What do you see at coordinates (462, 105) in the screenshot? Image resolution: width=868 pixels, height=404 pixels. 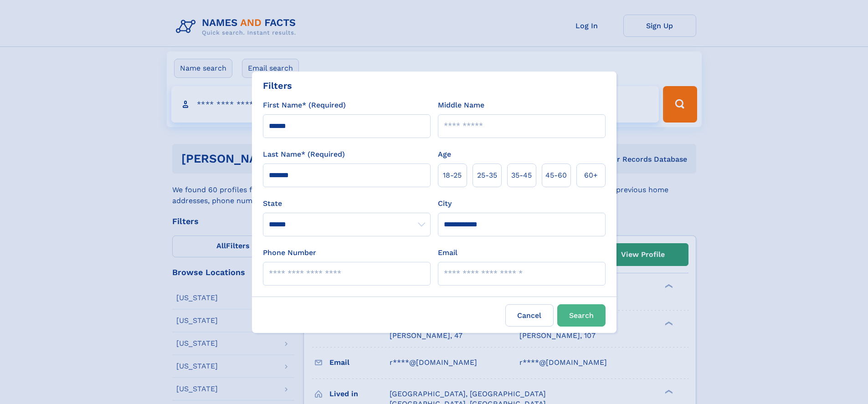 I see `label: Middle Name` at bounding box center [462, 105].